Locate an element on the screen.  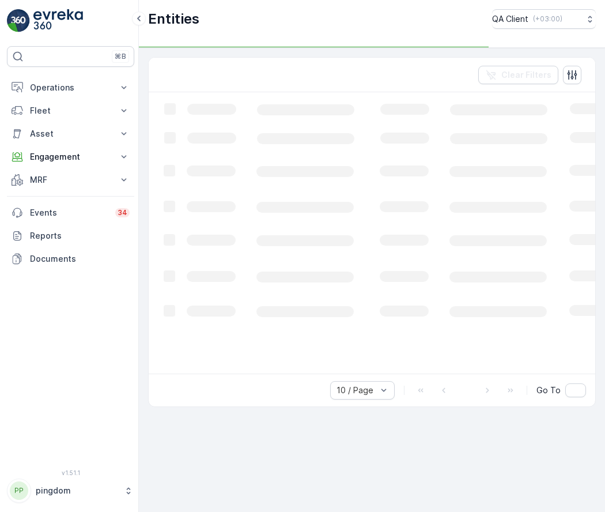
p: QA Client is located at coordinates (510, 19).